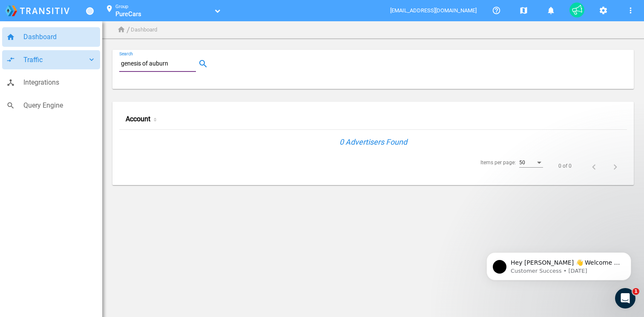 The width and height of the screenshot is (644, 317). What do you see at coordinates (496, 11) in the screenshot?
I see `mat-icon: help_outline` at bounding box center [496, 11].